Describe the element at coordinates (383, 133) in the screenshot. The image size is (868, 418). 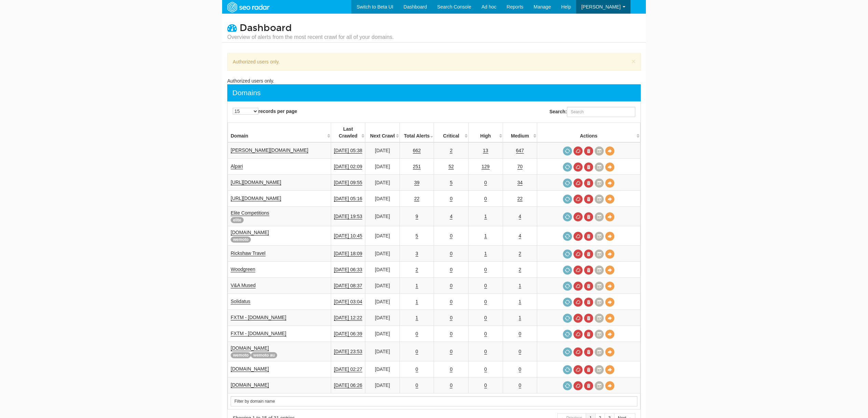
I see `th: Next Crawl: activate to sort column descending` at that location.